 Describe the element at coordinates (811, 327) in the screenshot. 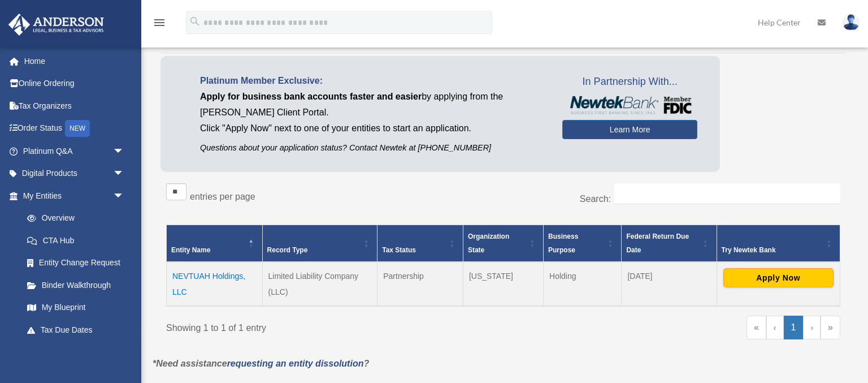

I see `a: Next` at that location.